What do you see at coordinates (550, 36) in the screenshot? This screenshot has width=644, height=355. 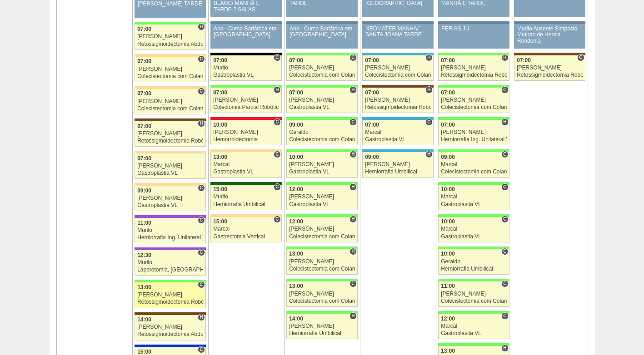 I see `a: Murilo Ausente Simposio Mutirao de Hernia Rondonia` at bounding box center [550, 36].